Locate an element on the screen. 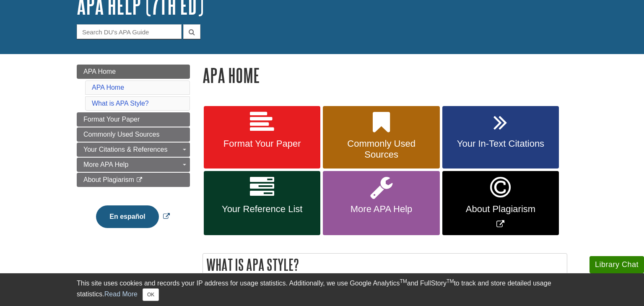 This screenshot has width=644, height=306. a: Your In-Text Citations is located at coordinates (501, 138).